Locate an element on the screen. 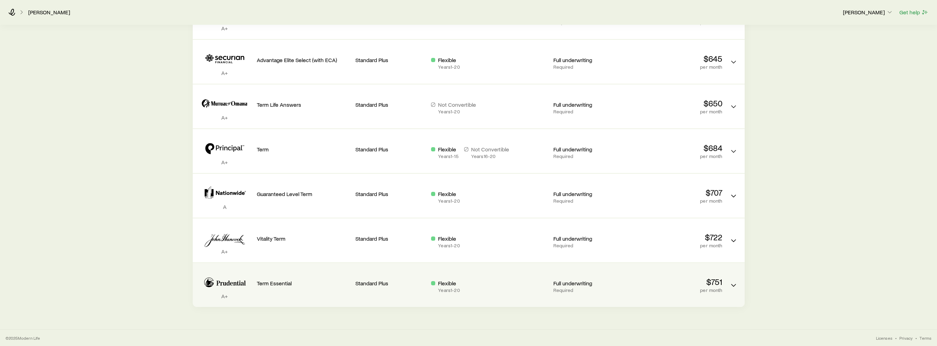 The height and width of the screenshot is (346, 937). p: Advantage Elite Select (with ECA) is located at coordinates (304, 60).